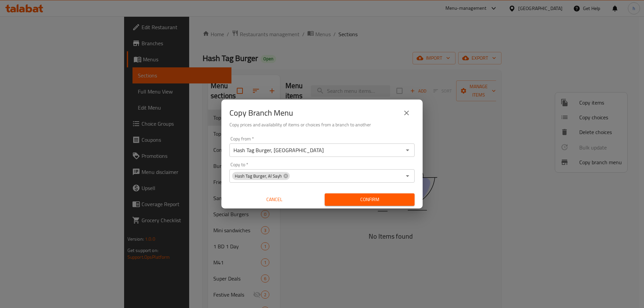 The width and height of the screenshot is (644, 308). What do you see at coordinates (370, 200) in the screenshot?
I see `button: Confirm` at bounding box center [370, 200].